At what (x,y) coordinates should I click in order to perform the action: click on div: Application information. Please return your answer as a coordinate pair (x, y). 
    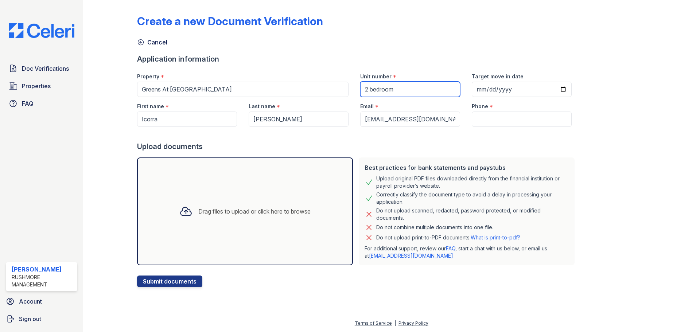
    Looking at the image, I should click on (357, 59).